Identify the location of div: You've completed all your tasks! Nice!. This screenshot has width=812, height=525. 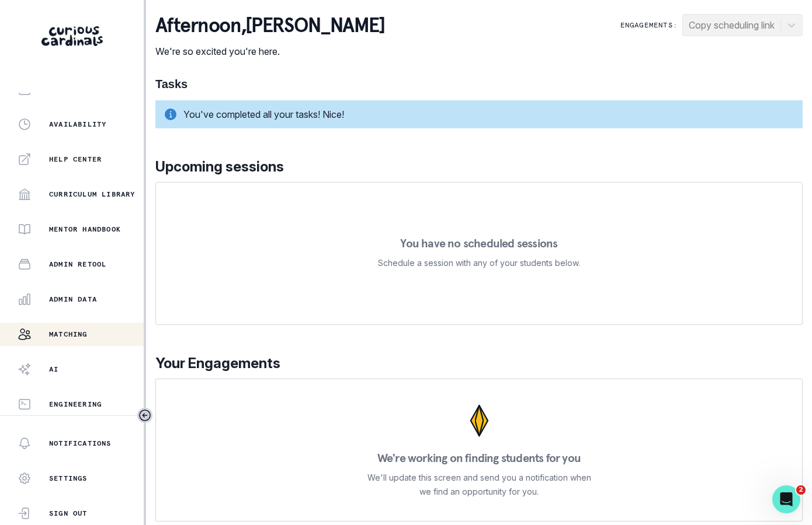
(479, 115).